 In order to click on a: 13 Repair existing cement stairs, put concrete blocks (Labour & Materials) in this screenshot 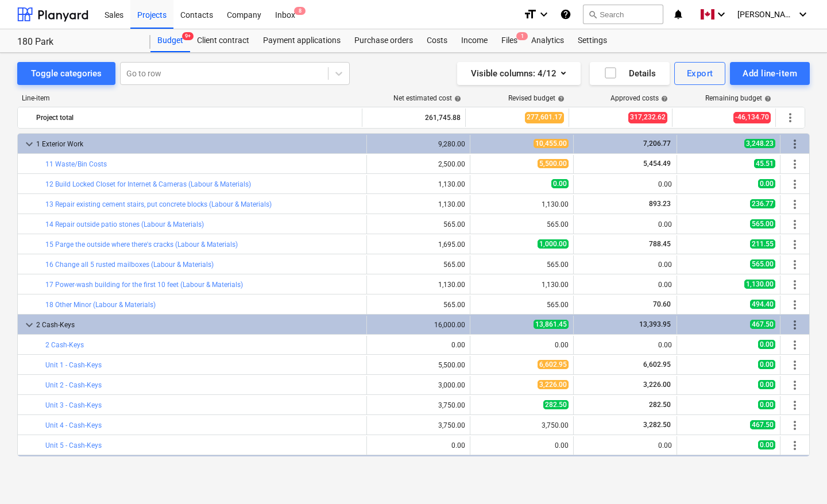, I will do `click(158, 205)`.